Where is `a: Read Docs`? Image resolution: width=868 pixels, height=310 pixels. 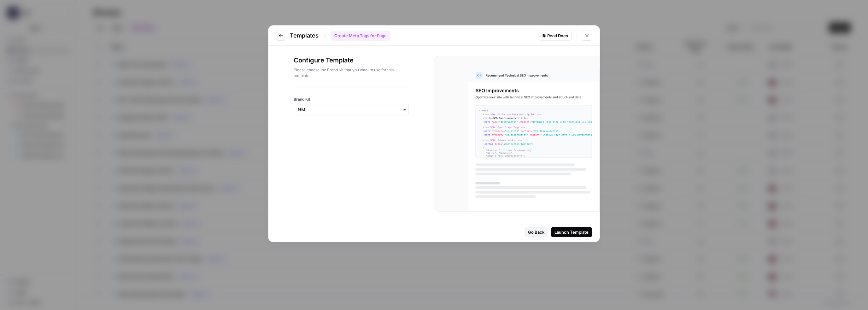 a: Read Docs is located at coordinates (555, 35).